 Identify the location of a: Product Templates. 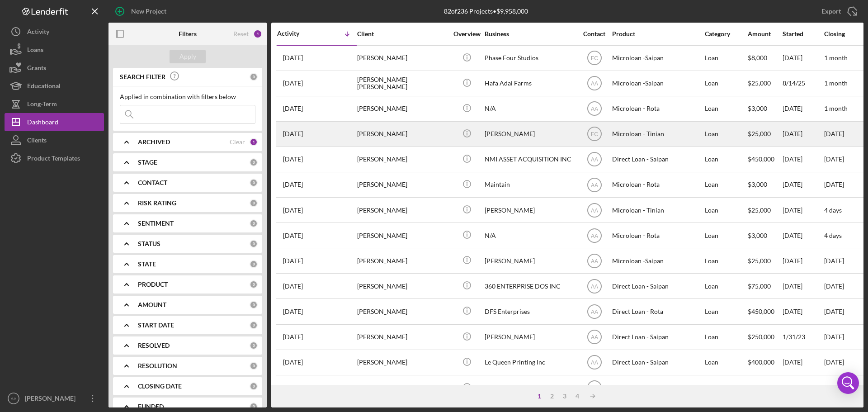
(54, 158).